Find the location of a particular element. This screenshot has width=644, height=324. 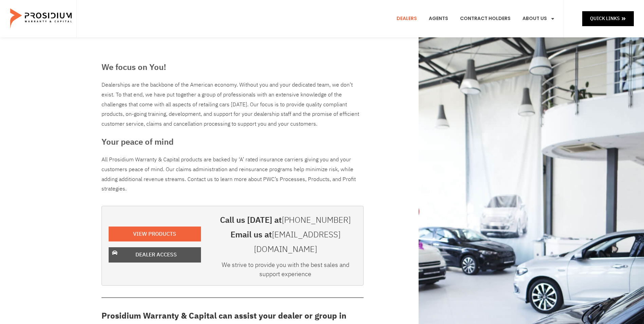

a: Quick Links is located at coordinates (608, 18).